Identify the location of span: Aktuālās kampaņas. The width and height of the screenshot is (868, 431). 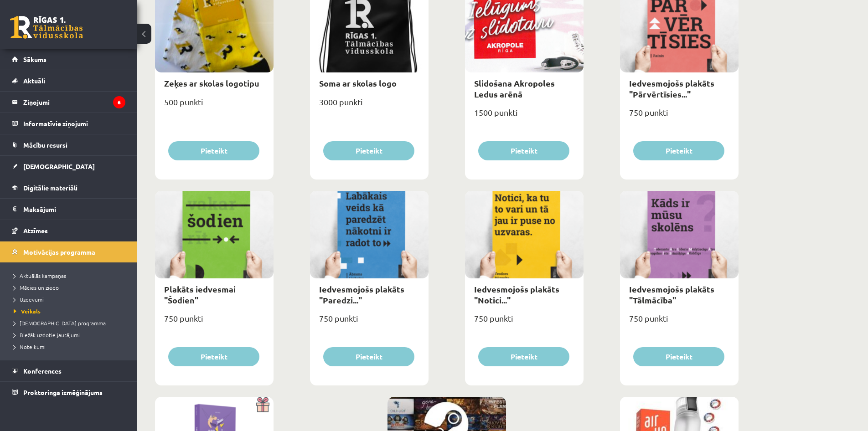
(40, 275).